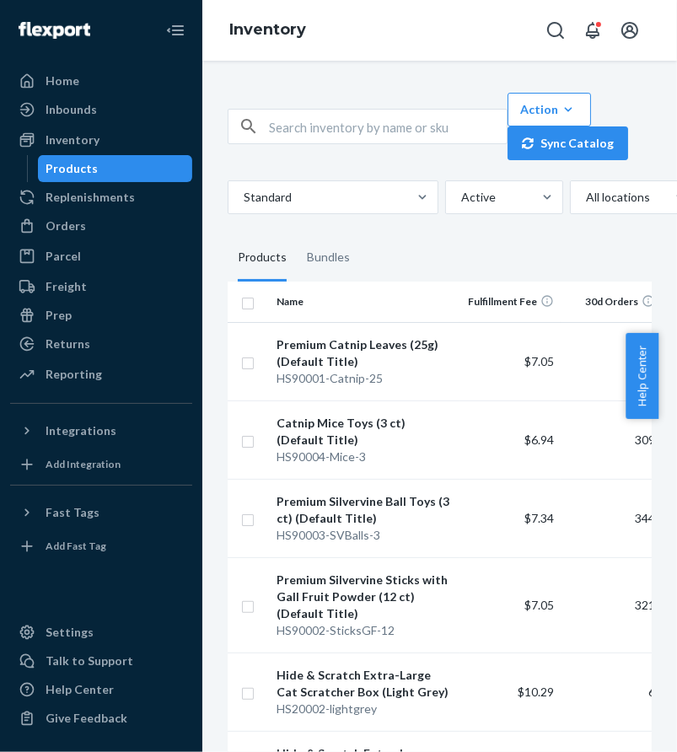  What do you see at coordinates (539, 439) in the screenshot?
I see `span: $6.94` at bounding box center [539, 439].